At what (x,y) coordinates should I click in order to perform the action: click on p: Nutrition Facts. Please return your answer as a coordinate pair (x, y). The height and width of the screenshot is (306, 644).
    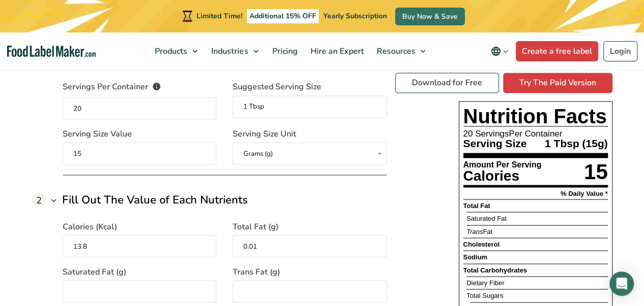
    Looking at the image, I should click on (536, 117).